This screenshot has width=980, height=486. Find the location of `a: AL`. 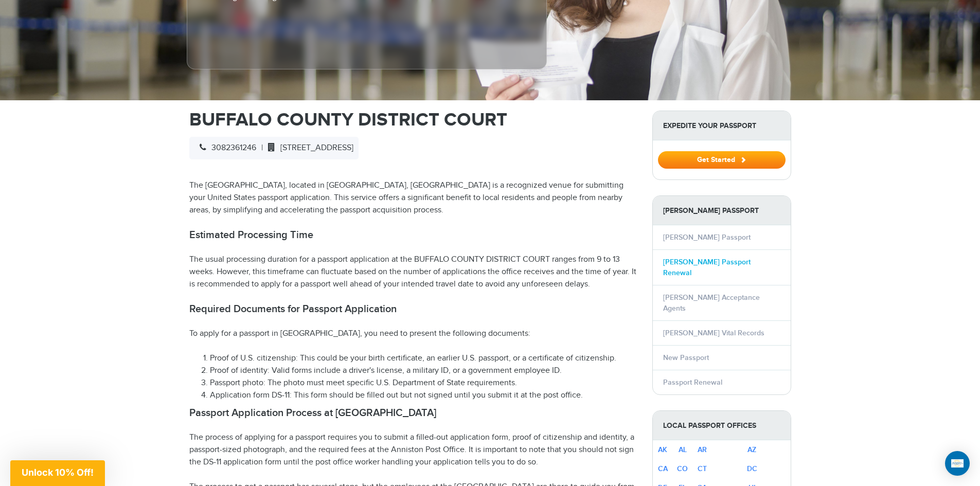

a: AL is located at coordinates (682, 450).